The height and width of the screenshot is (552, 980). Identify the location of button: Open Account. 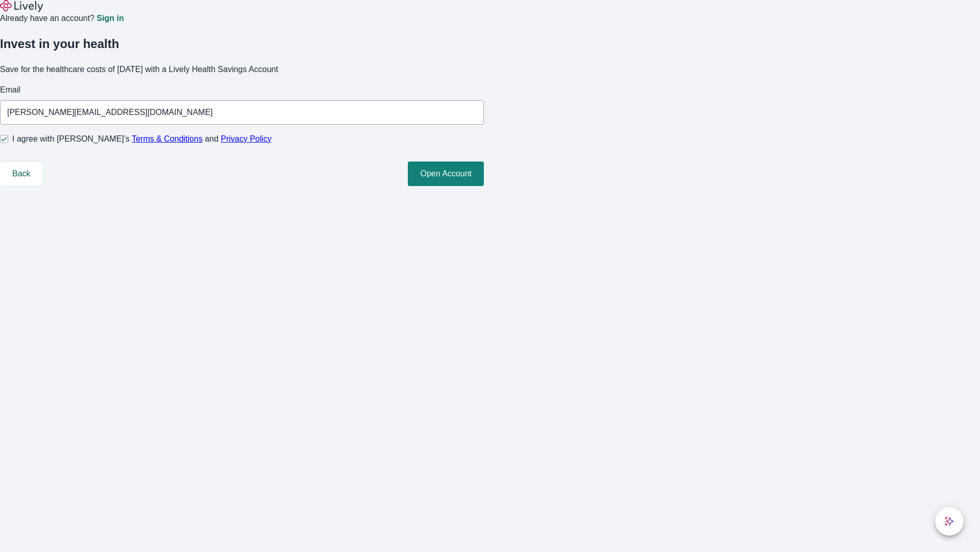
(446, 174).